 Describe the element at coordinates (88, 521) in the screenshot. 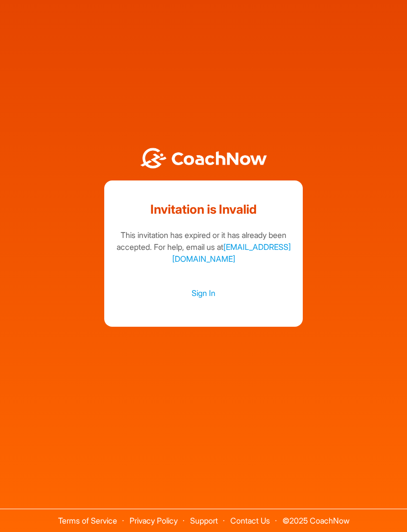

I see `a: Terms of Service` at that location.